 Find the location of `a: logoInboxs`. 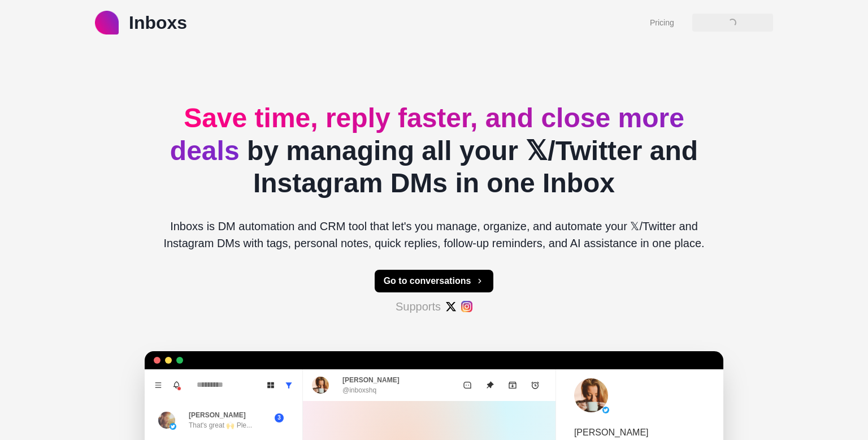

a: logoInboxs is located at coordinates (141, 22).